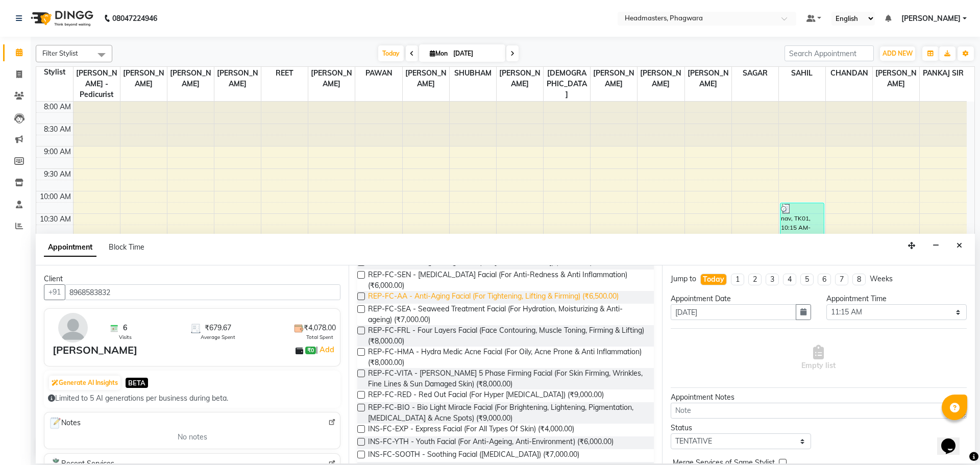  Describe the element at coordinates (192, 278) in the screenshot. I see `div: Client` at that location.